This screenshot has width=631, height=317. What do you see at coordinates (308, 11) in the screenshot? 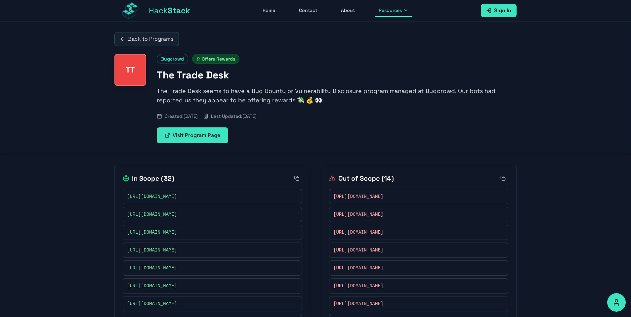
I see `a: Contact` at bounding box center [308, 11].